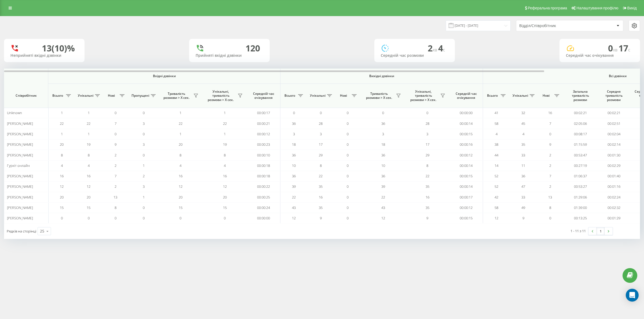  What do you see at coordinates (600, 232) in the screenshot?
I see `a: 1` at bounding box center [600, 232].